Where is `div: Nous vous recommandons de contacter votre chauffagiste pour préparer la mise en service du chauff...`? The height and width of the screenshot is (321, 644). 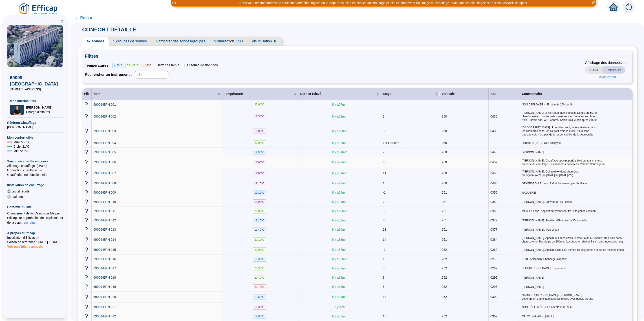 div: Nous vous recommandons de contacter votre chauffagiste pour préparer la mise en service du chauff... is located at coordinates (383, 3).